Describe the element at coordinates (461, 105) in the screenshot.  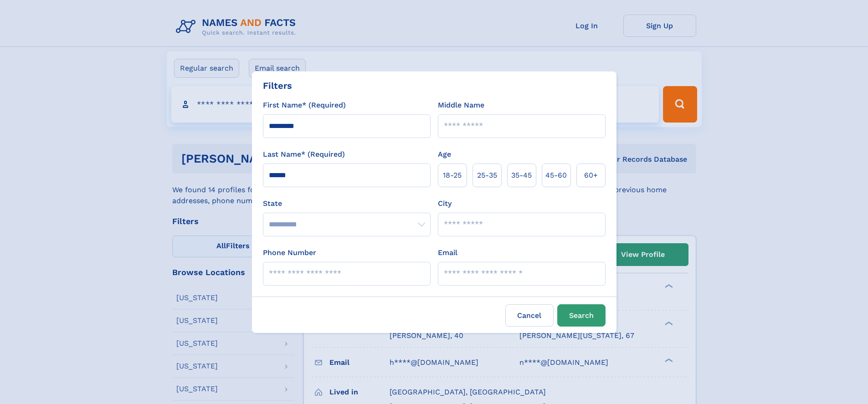
I see `label: Middle Name` at that location.